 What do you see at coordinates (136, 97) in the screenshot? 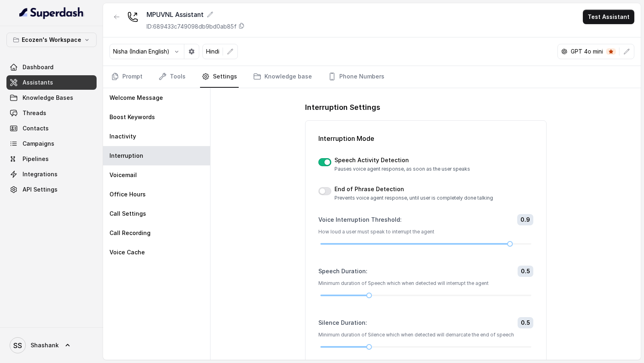
I see `p: Welcome Message` at bounding box center [136, 97].